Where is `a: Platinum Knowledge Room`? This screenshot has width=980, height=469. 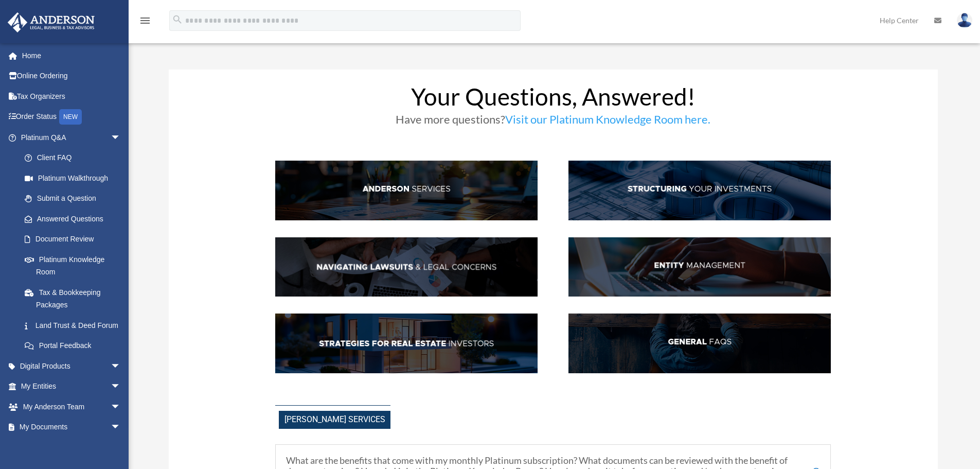 a: Platinum Knowledge Room is located at coordinates (75, 266).